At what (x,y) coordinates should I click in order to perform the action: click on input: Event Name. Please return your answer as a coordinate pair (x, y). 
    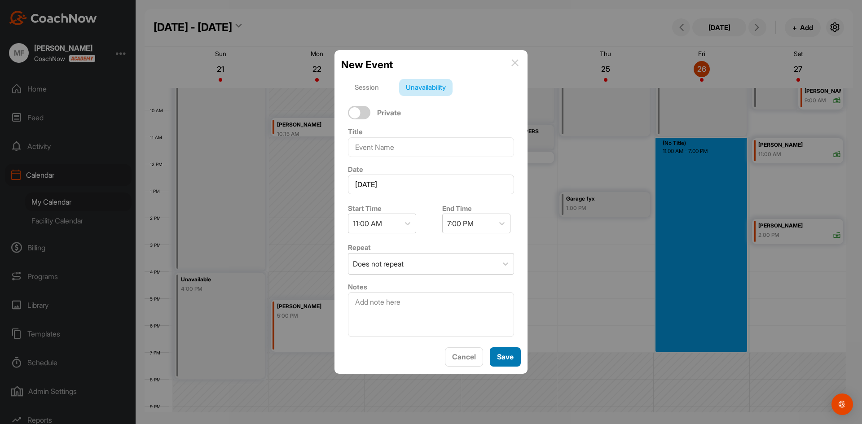
    Looking at the image, I should click on (431, 147).